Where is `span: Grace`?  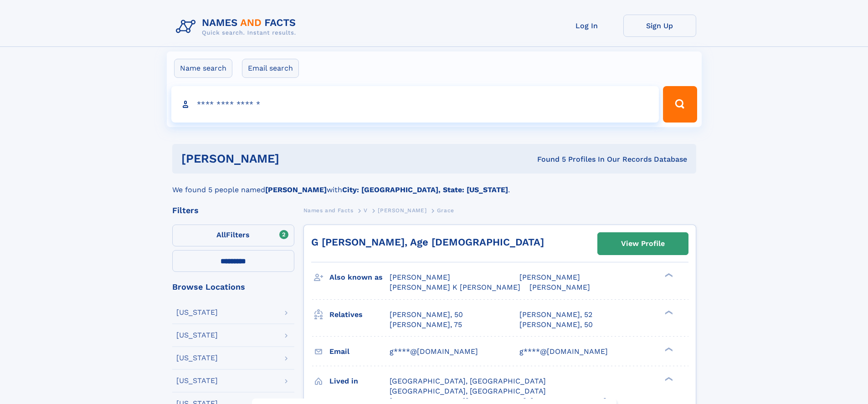 span: Grace is located at coordinates (445, 211).